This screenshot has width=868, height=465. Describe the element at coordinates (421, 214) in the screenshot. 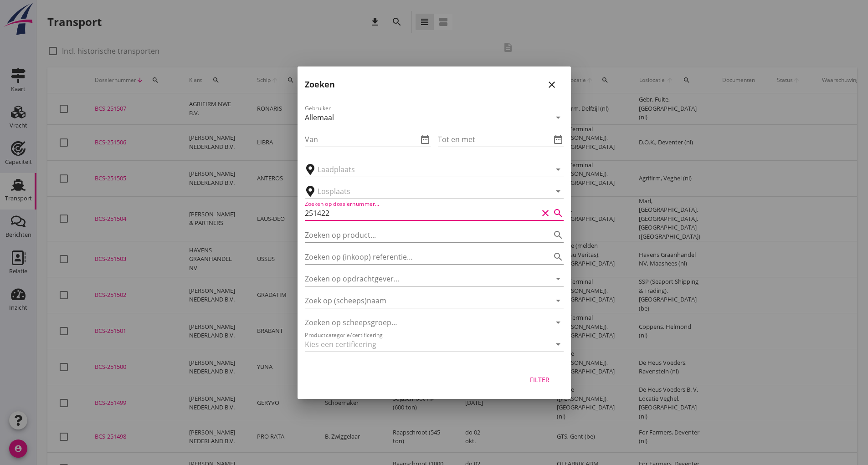

I see `input: Zoeken op dossiernummer...` at that location.